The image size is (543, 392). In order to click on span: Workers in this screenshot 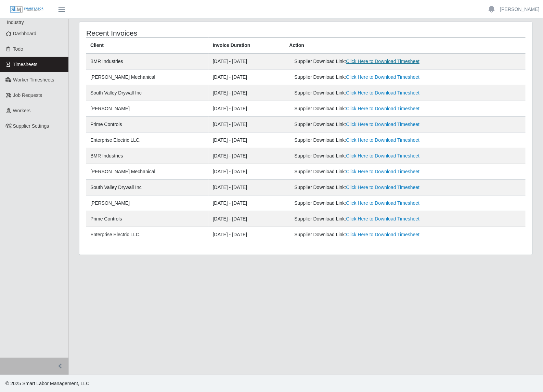, I will do `click(22, 110)`.